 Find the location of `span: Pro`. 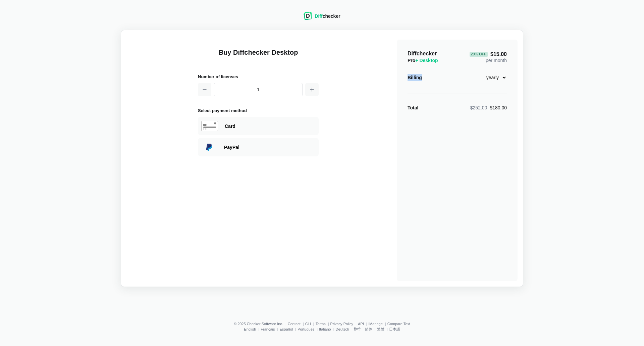

span: Pro is located at coordinates (423, 61).